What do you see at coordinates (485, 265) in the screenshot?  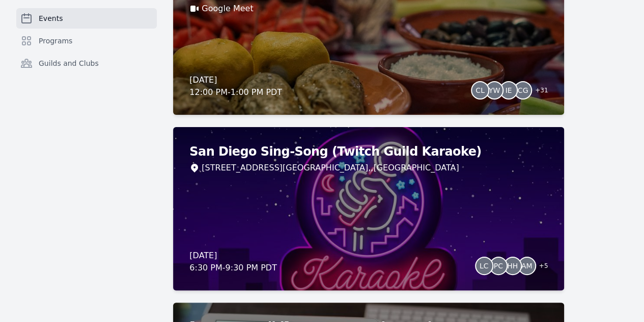 I see `span: LC` at bounding box center [485, 265].